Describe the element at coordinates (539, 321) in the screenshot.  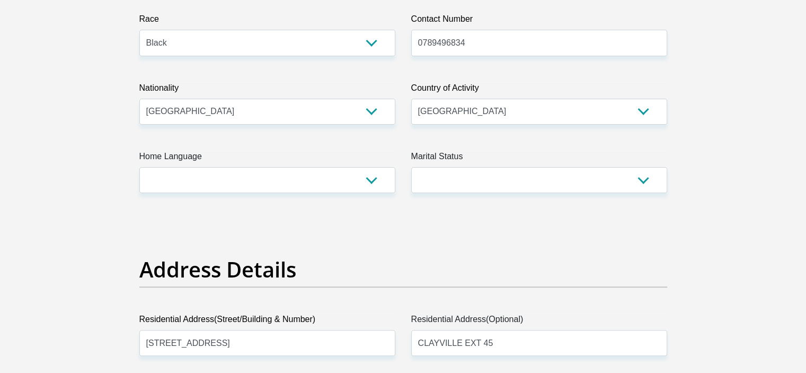
I see `label: Residential Address(Optional)` at that location.